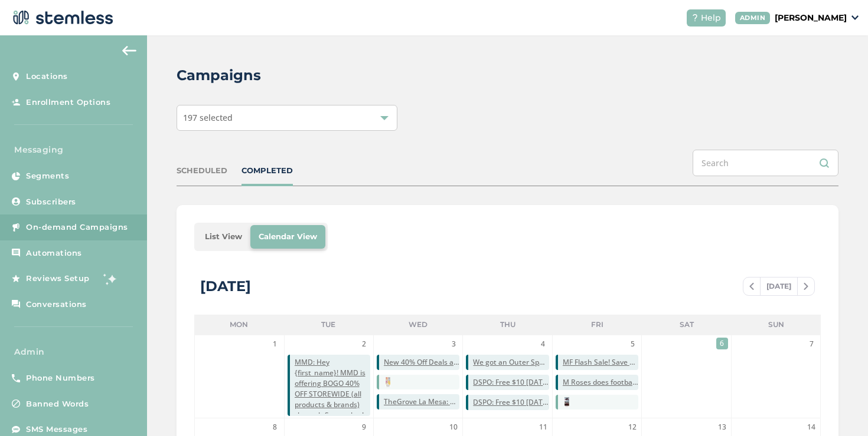  Describe the element at coordinates (267, 171) in the screenshot. I see `div: COMPLETED` at that location.